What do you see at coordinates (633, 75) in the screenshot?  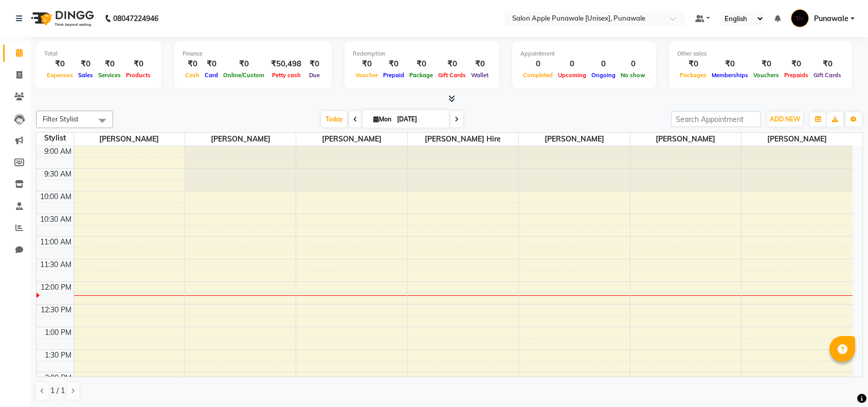 I see `span: No show` at bounding box center [633, 75].